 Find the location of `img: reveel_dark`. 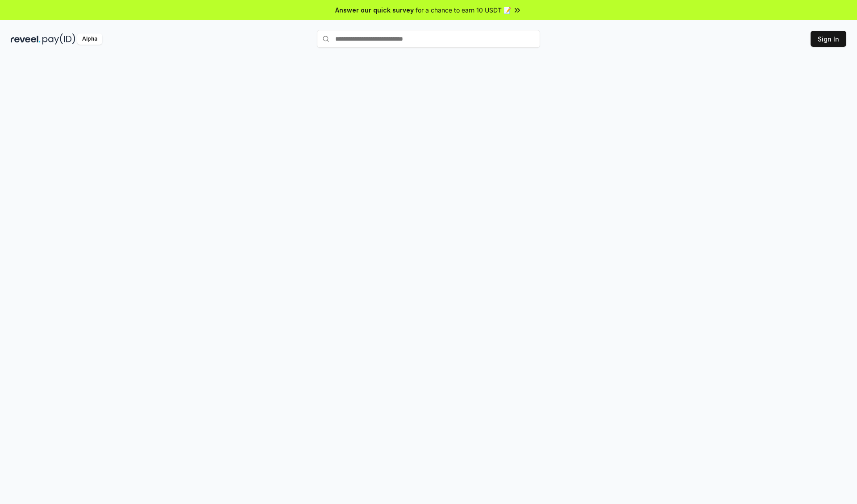

img: reveel_dark is located at coordinates (26, 39).